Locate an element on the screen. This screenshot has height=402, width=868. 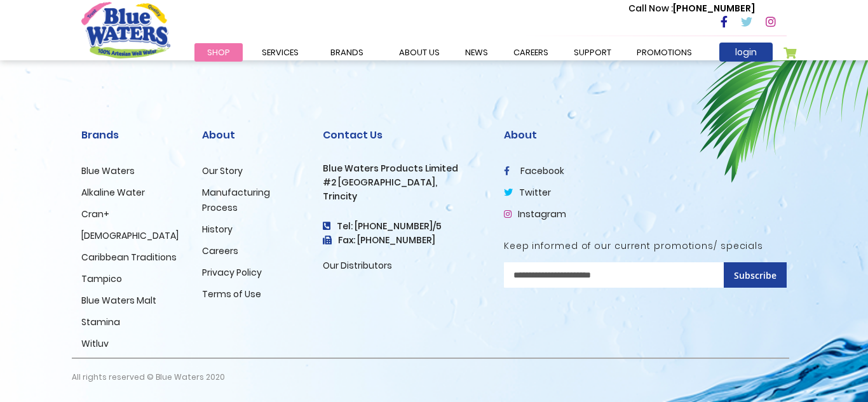
span: Call Now : is located at coordinates (650, 8).